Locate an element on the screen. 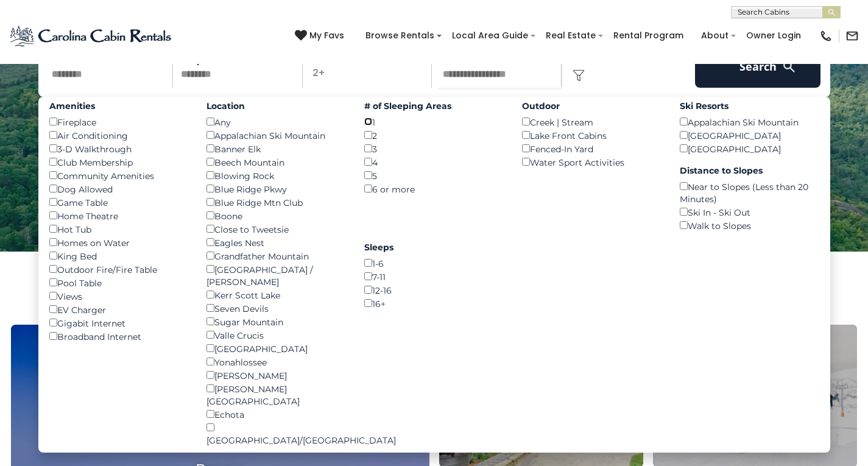  img: search-regular-white.png is located at coordinates (789, 66).